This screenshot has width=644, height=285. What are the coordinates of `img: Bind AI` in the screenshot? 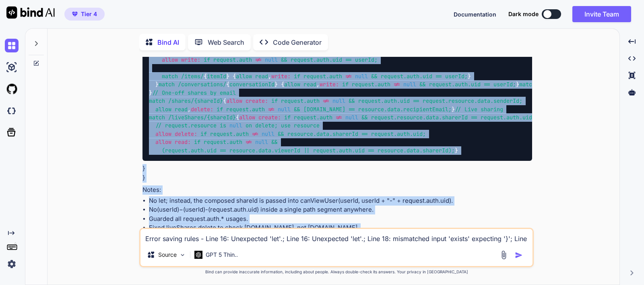 It's located at (31, 13).